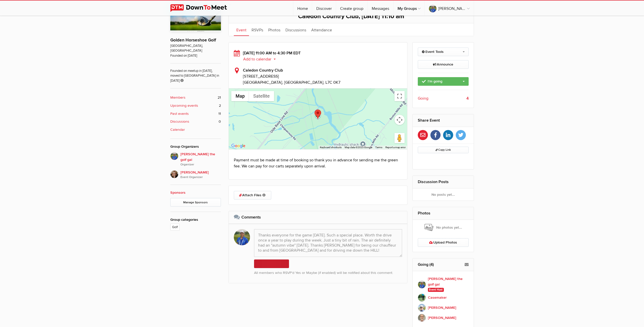 Image resolution: width=644 pixels, height=327 pixels. I want to click on button: Drag Pegman onto the map to open Street View, so click(399, 138).